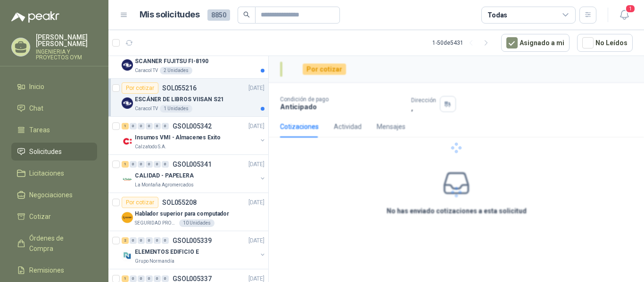 This screenshot has width=644, height=282. What do you see at coordinates (164, 176) in the screenshot?
I see `p: CALIDAD - PAPELERA` at bounding box center [164, 176].